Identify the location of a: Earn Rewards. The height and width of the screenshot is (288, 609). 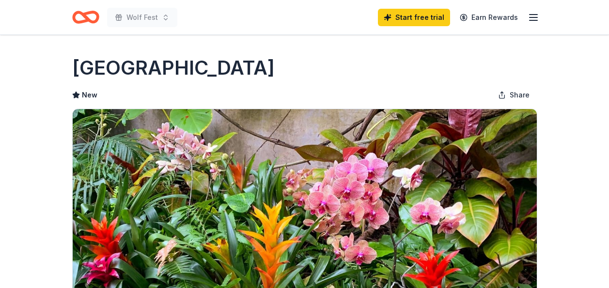
(489, 17).